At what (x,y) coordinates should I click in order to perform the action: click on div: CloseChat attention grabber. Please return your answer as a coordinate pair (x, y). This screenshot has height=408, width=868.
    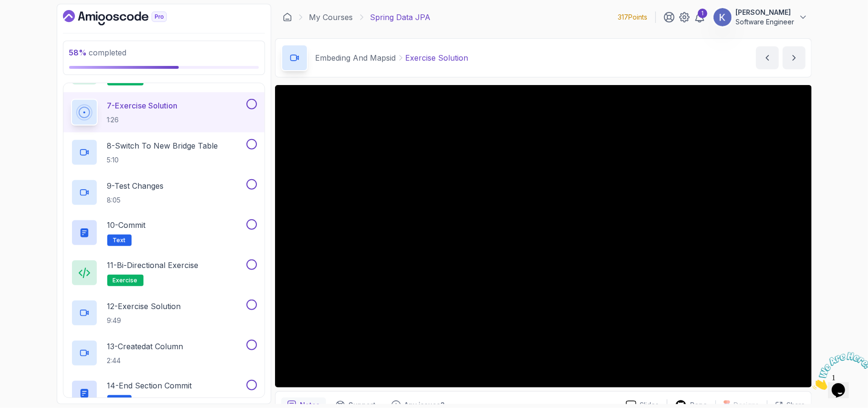
    Looking at the image, I should click on (30, 22).